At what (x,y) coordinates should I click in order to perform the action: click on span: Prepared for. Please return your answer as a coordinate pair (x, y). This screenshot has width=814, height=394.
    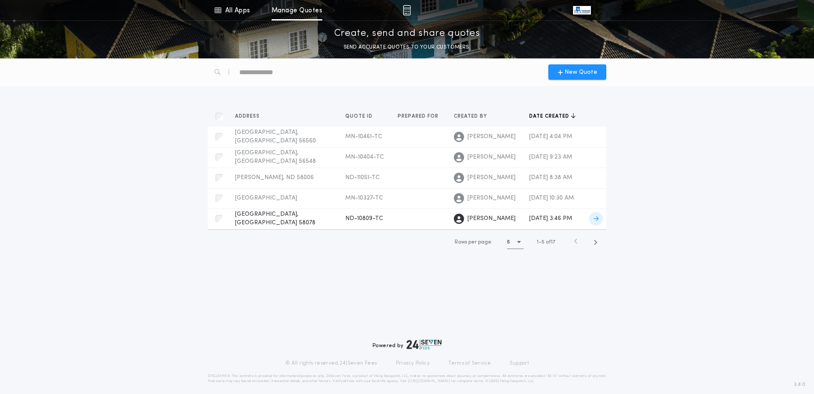
    Looking at the image, I should click on (419, 116).